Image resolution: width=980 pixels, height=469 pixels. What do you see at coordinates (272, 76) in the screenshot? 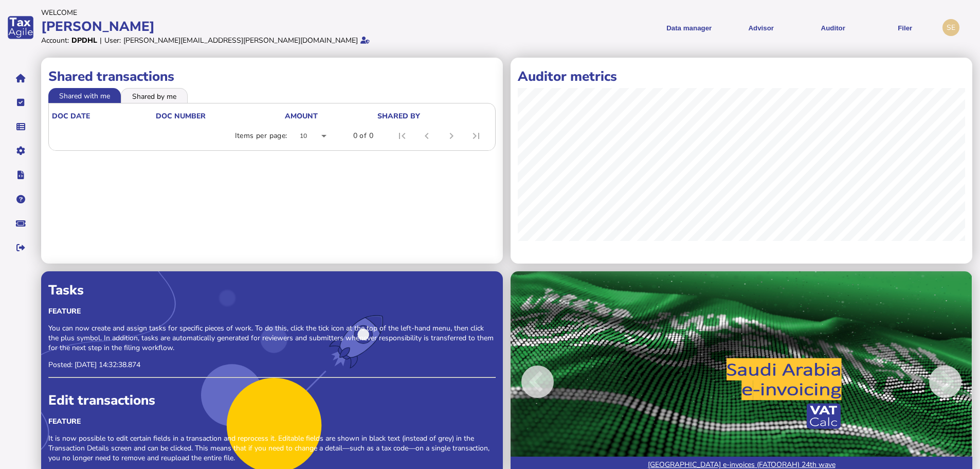
I see `h1: Shared transactions` at bounding box center [272, 76].